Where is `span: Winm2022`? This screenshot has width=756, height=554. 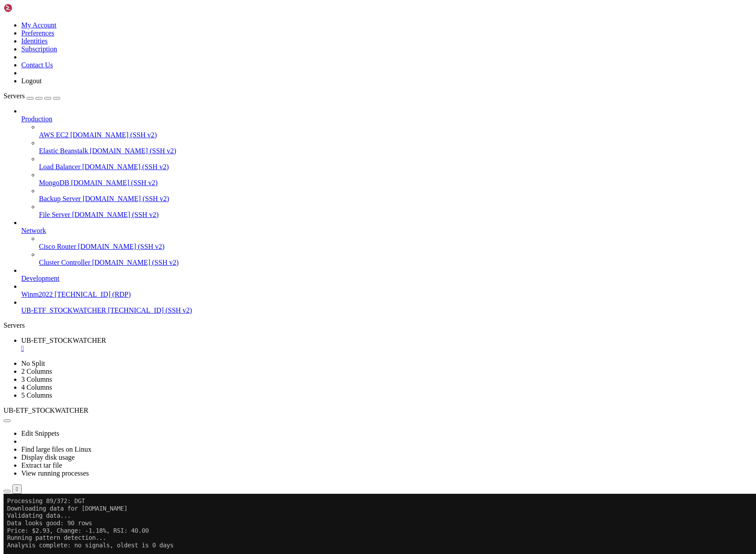
span: Winm2022 is located at coordinates (37, 294).